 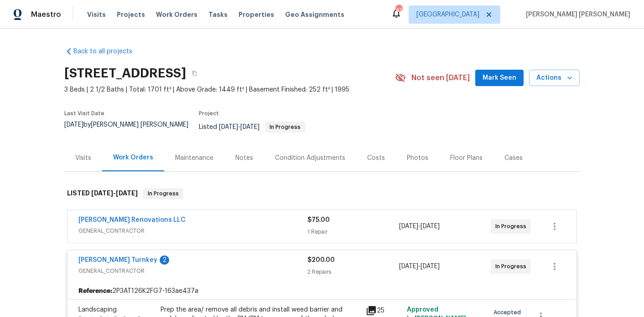 I want to click on div: Notes, so click(x=244, y=158).